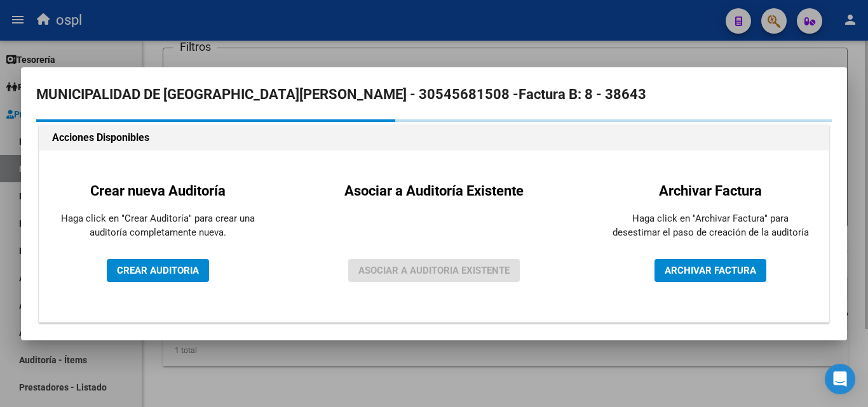 The width and height of the screenshot is (868, 407). What do you see at coordinates (434, 138) in the screenshot?
I see `h1: Acciones Disponibles` at bounding box center [434, 138].